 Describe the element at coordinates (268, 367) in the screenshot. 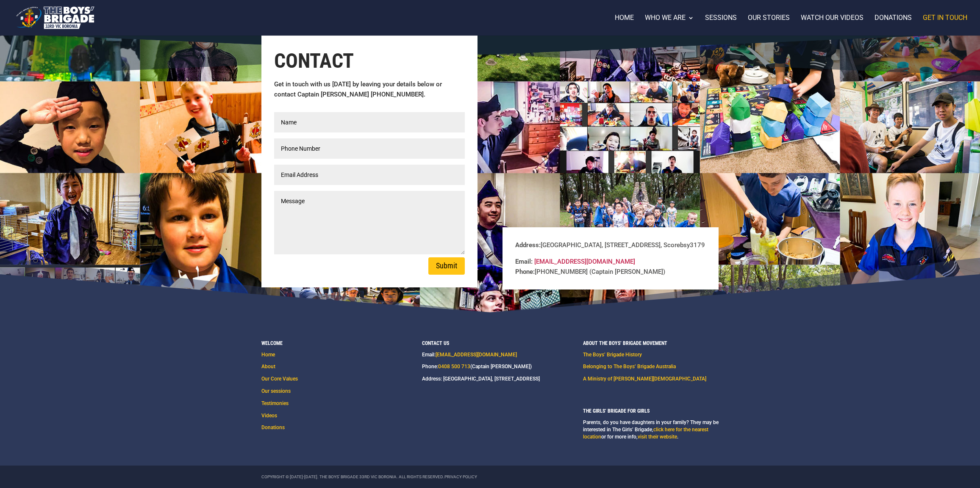

I see `a: About` at that location.